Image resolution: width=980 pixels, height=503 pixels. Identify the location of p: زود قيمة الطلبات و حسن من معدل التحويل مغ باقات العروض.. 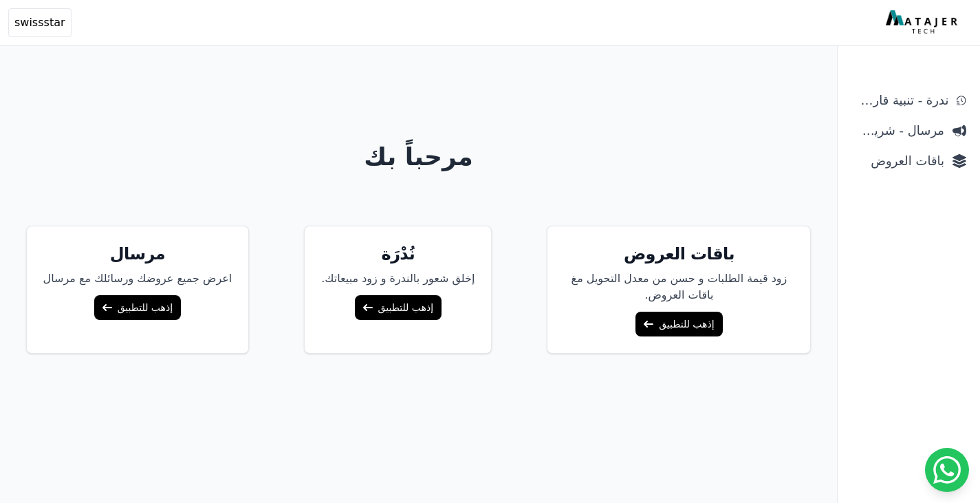
(679, 287).